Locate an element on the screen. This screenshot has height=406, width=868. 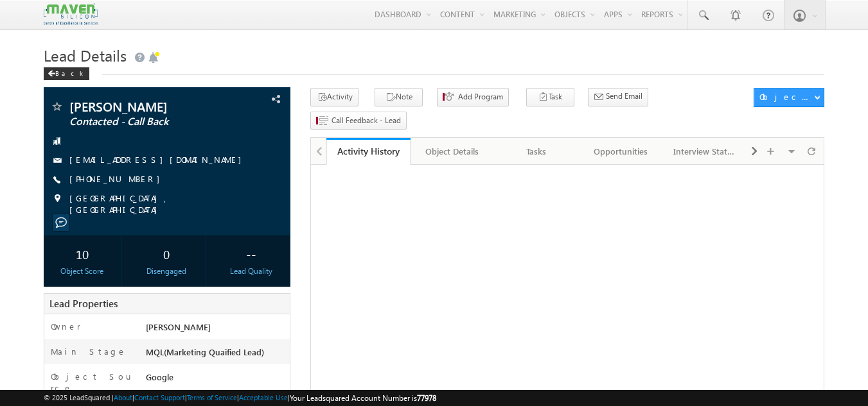
span: Call Feedback - Lead is located at coordinates (366, 120).